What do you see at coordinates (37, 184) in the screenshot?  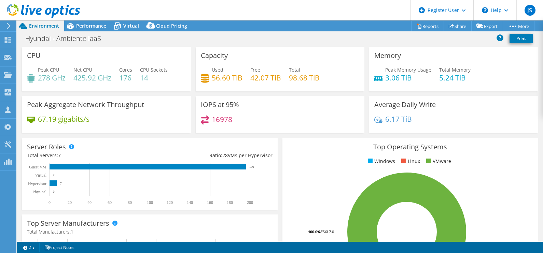 I see `text: Hypervisor` at bounding box center [37, 184].